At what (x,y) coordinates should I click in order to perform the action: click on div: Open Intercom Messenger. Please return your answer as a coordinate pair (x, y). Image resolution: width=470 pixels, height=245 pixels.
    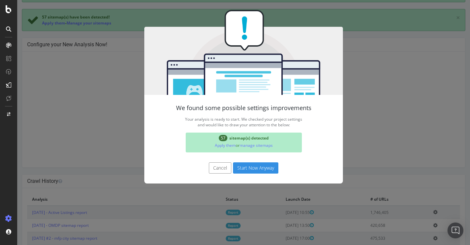
    Looking at the image, I should click on (455, 231).